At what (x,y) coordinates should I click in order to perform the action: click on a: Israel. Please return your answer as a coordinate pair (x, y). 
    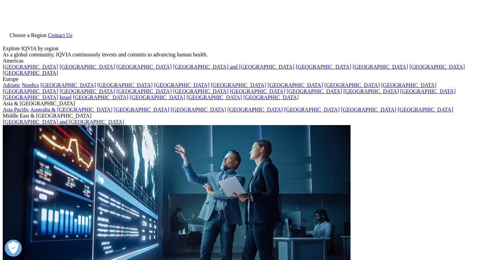
    Looking at the image, I should click on (66, 97).